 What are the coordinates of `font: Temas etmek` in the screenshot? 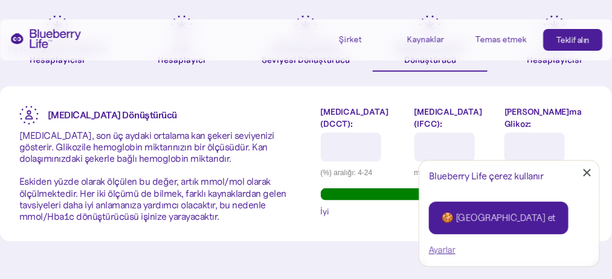 It's located at (501, 39).